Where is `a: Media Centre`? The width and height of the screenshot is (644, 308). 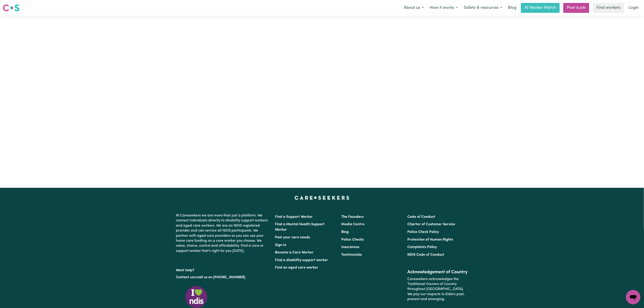 a: Media Centre is located at coordinates (353, 224).